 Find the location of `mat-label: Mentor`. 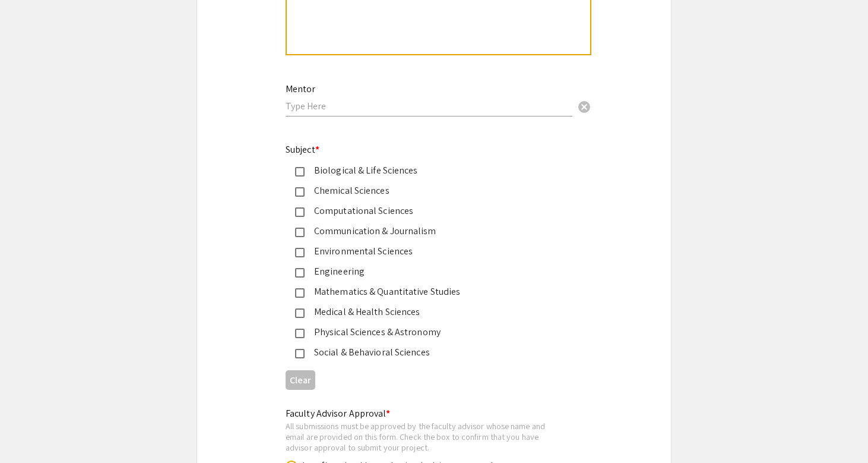

mat-label: Mentor is located at coordinates (301, 88).